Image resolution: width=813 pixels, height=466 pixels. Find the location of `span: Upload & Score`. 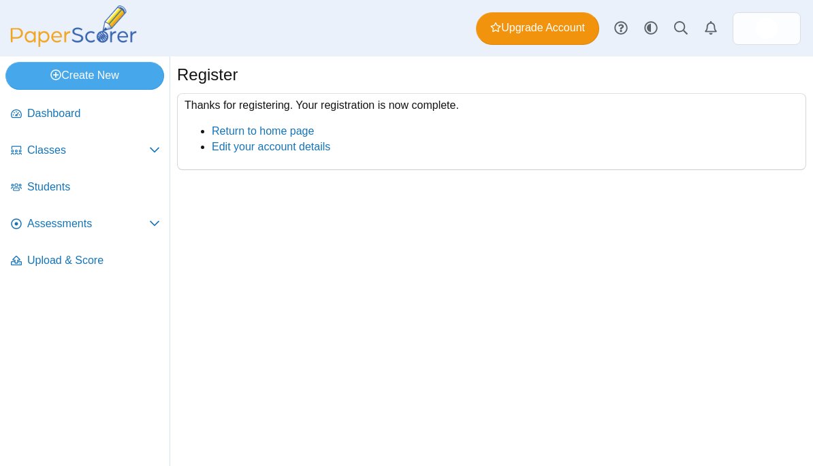

span: Upload & Score is located at coordinates (93, 261).